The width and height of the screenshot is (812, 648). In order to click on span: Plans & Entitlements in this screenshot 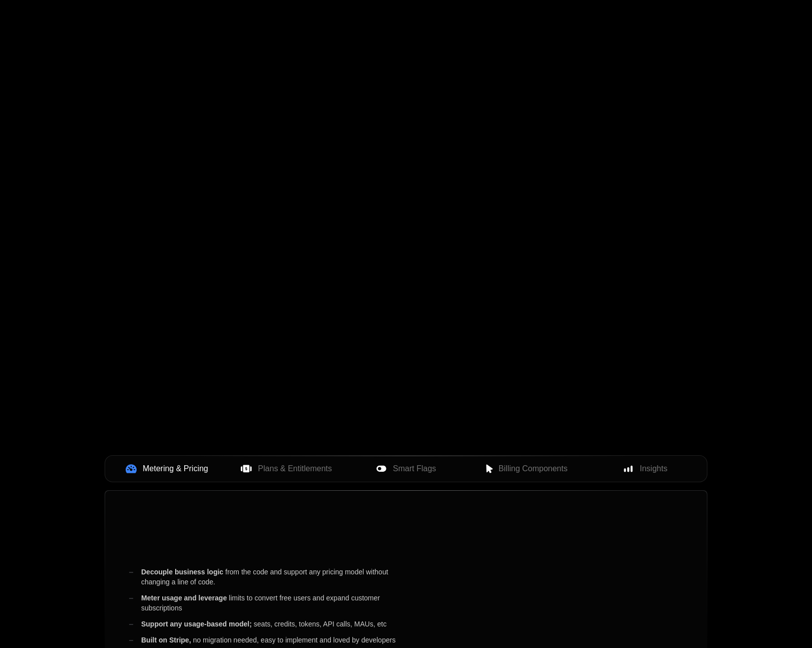, I will do `click(295, 469)`.